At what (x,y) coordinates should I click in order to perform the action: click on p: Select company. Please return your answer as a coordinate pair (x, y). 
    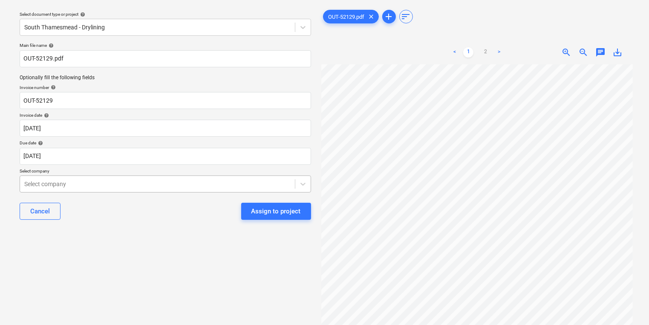
    Looking at the image, I should click on (165, 172).